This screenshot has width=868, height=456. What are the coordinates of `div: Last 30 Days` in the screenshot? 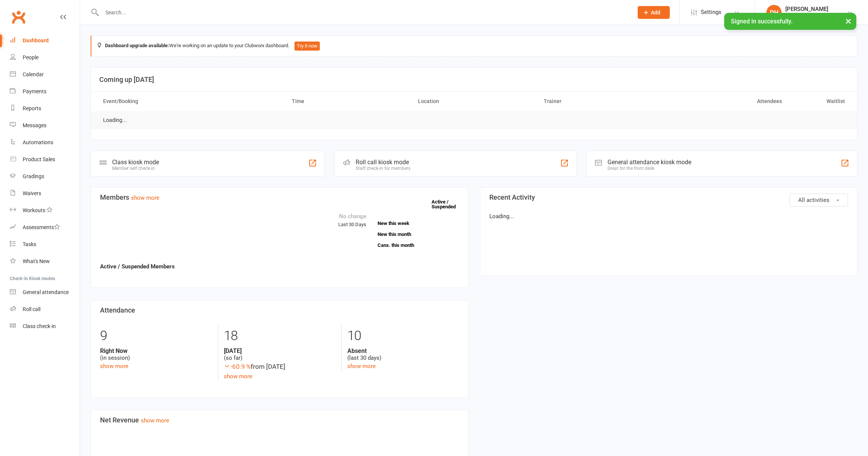 It's located at (352, 220).